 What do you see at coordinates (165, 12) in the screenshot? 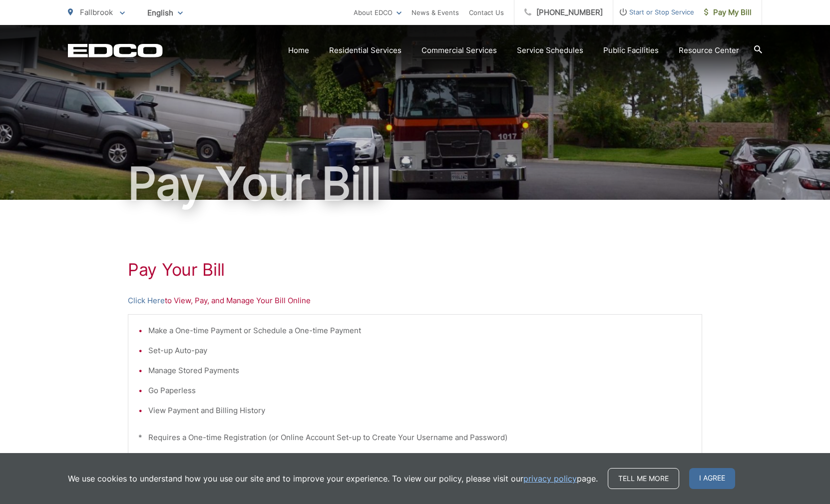
I see `span: English` at bounding box center [165, 12].